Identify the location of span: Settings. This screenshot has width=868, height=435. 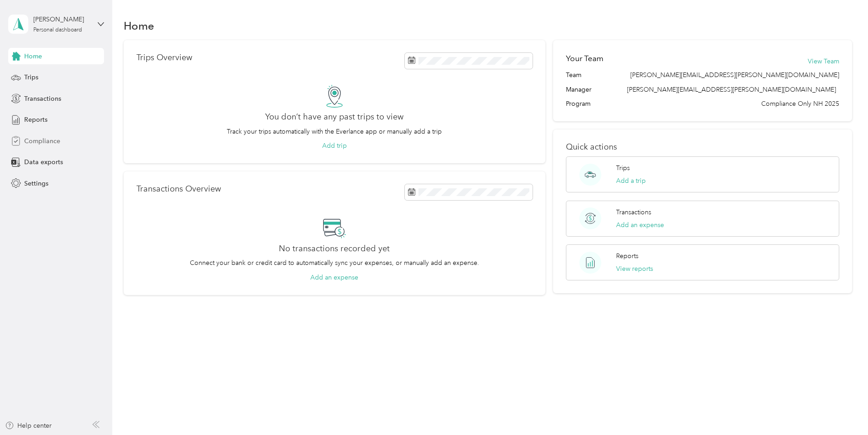
(36, 183).